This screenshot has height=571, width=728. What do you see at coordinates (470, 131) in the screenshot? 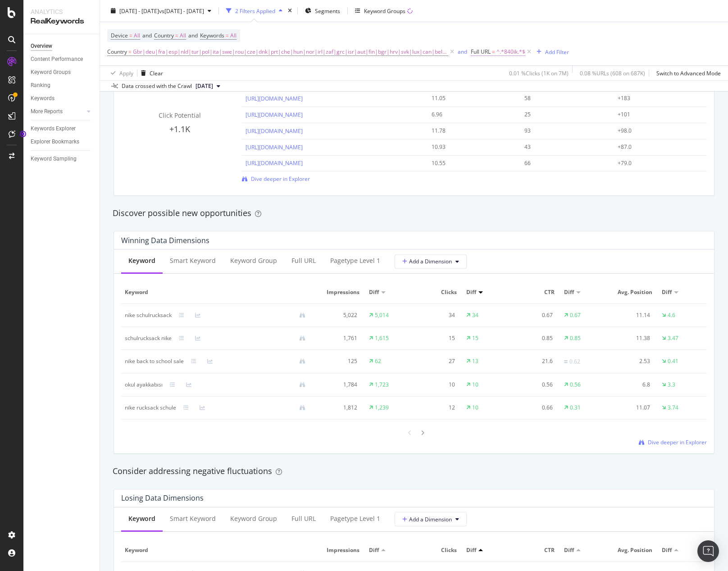
I see `div: 11.78` at bounding box center [470, 131].